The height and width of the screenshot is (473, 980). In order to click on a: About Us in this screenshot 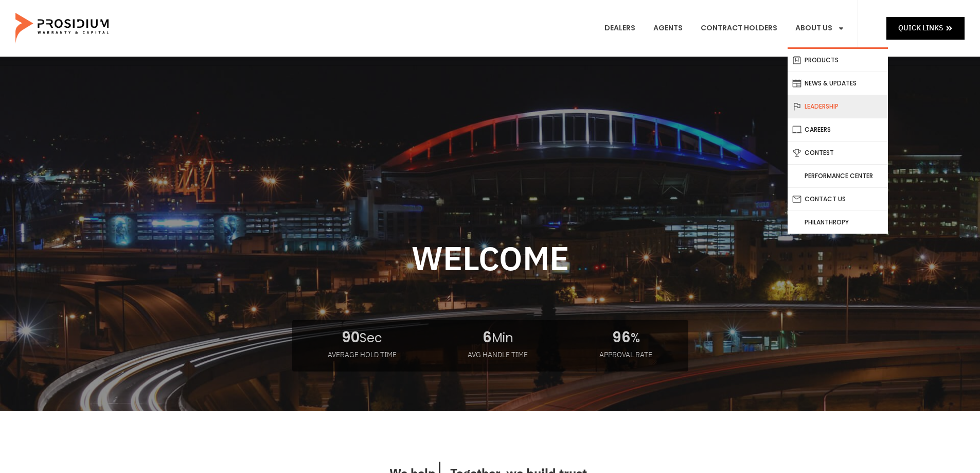, I will do `click(820, 28)`.